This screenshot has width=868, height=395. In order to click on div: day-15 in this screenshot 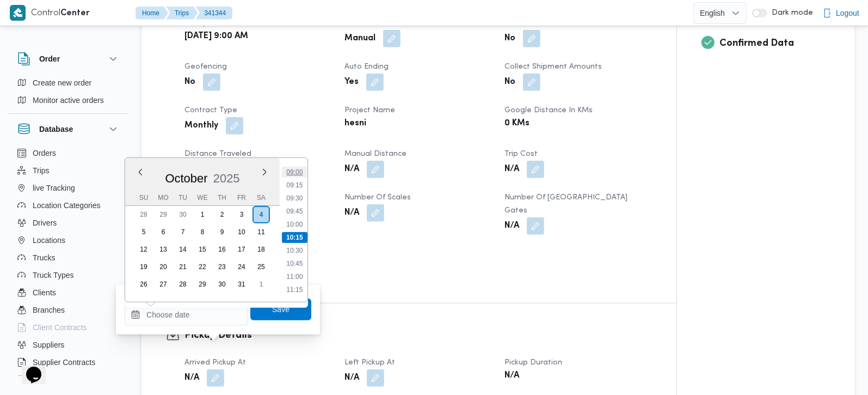, I will do `click(203, 250)`.